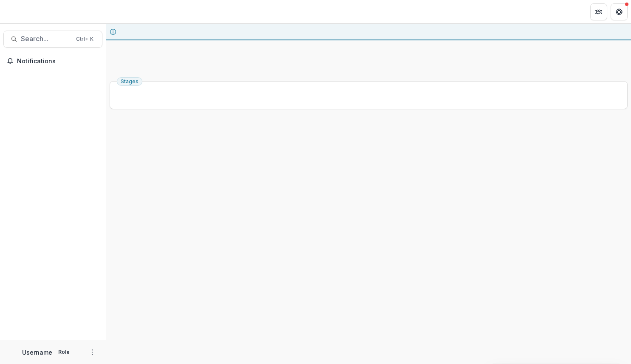  Describe the element at coordinates (599, 12) in the screenshot. I see `button: Partners` at that location.